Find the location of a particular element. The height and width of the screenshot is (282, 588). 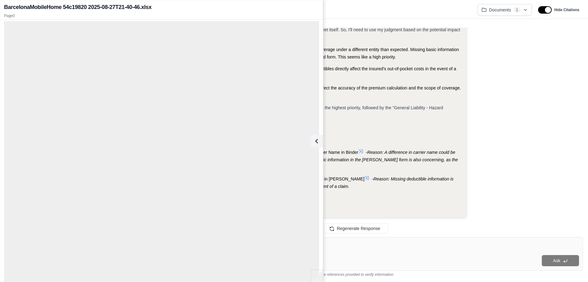

span: Hide Citations is located at coordinates (566, 10).